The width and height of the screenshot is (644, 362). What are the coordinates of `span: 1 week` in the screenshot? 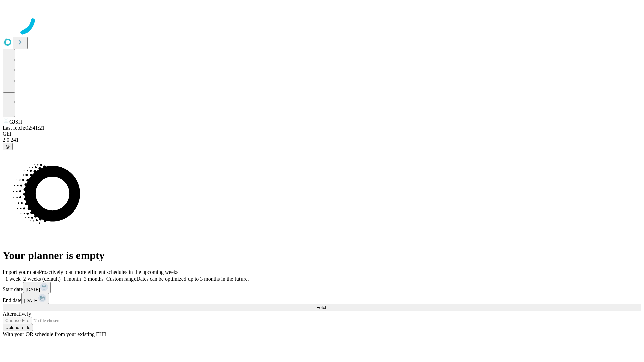 It's located at (13, 279).